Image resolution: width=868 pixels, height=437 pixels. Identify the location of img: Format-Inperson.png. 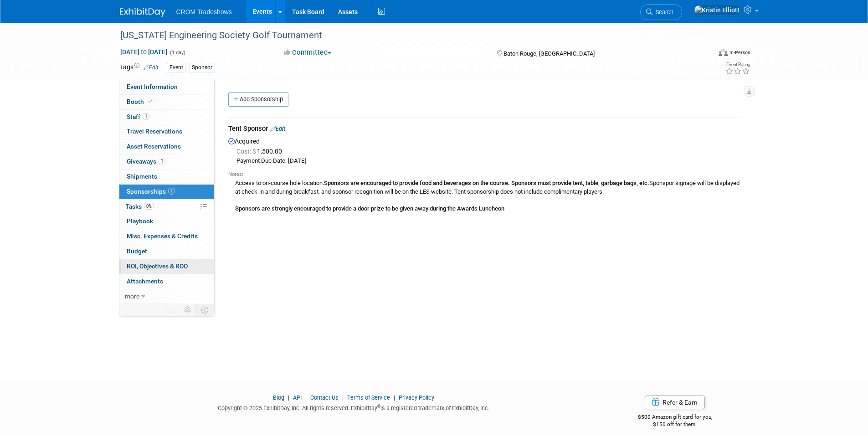
(723, 53).